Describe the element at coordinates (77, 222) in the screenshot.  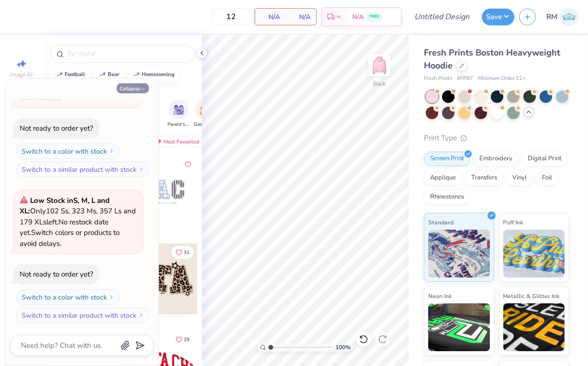
I see `span: Only 102 Ss, 323 Ms, 357 Ls and 179 XLs left. Switch colors or products to avoid delays.` at that location.